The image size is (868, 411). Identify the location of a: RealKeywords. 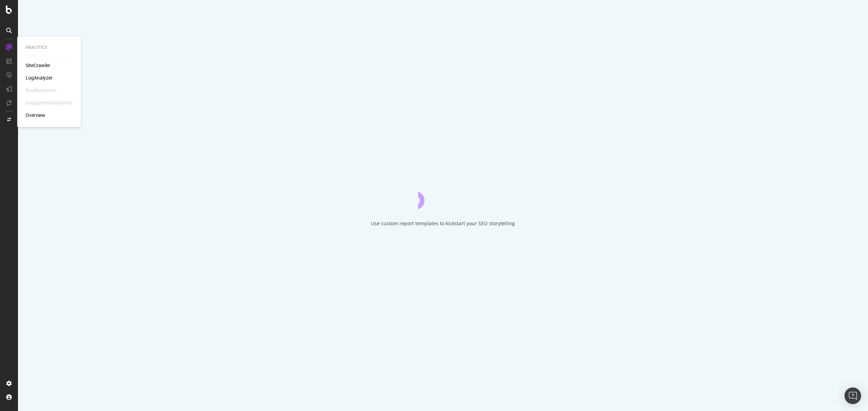
(41, 91).